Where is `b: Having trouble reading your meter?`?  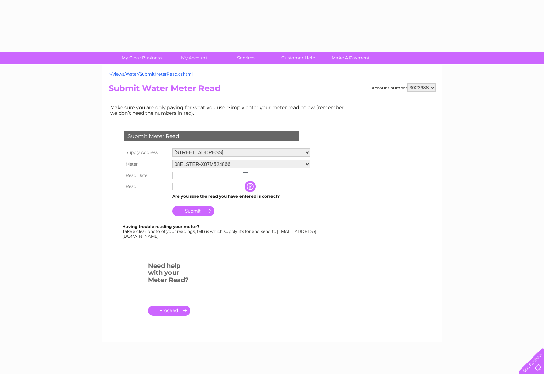 b: Having trouble reading your meter? is located at coordinates (161, 226).